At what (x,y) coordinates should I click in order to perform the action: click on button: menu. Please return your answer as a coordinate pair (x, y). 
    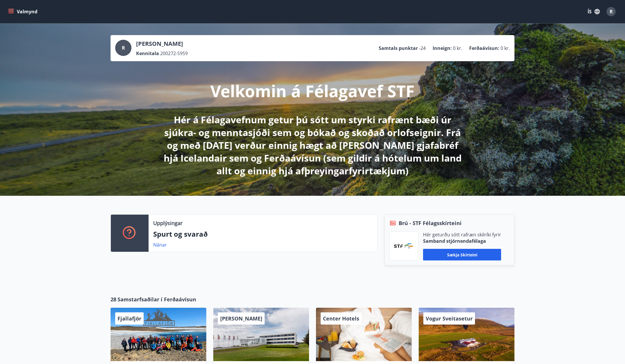
    Looking at the image, I should click on (23, 11).